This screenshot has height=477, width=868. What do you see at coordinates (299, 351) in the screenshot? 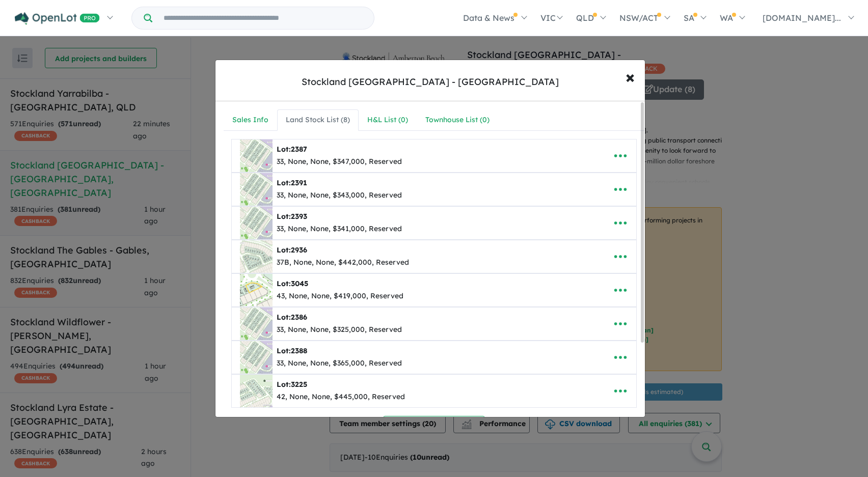
I see `span: 2388` at bounding box center [299, 351].